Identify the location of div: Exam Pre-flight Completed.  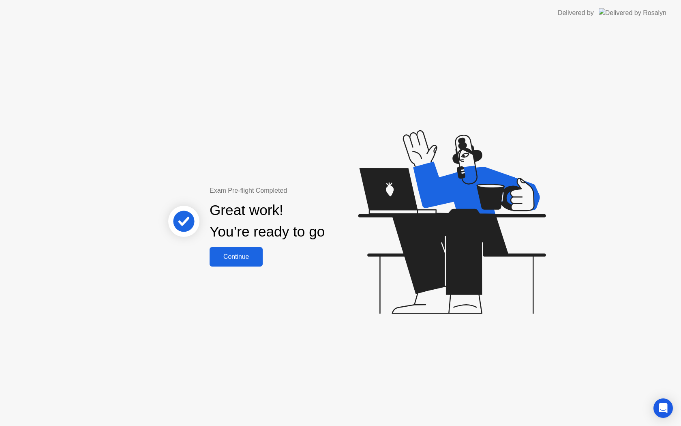
(293, 191).